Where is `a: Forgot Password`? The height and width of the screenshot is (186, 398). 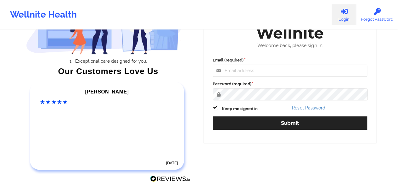 a: Forgot Password is located at coordinates (377, 15).